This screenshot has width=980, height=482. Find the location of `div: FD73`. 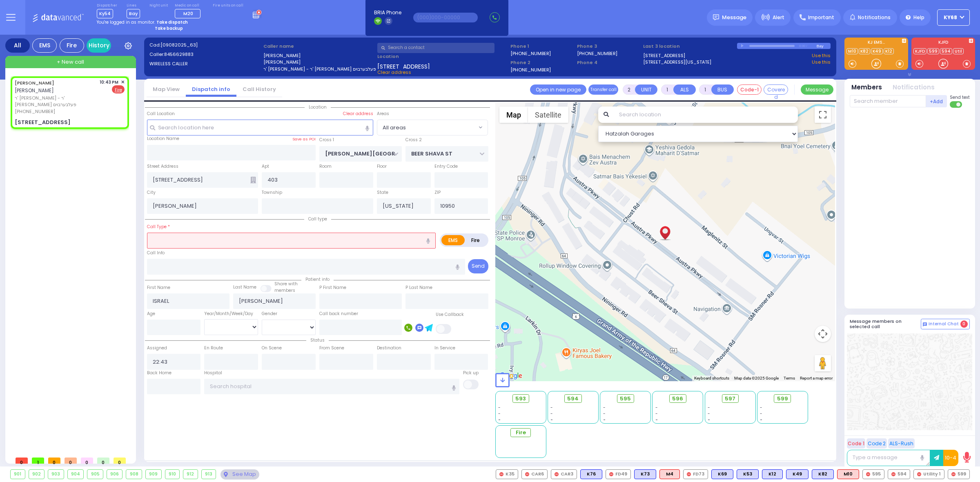

div: FD73 is located at coordinates (695, 474).